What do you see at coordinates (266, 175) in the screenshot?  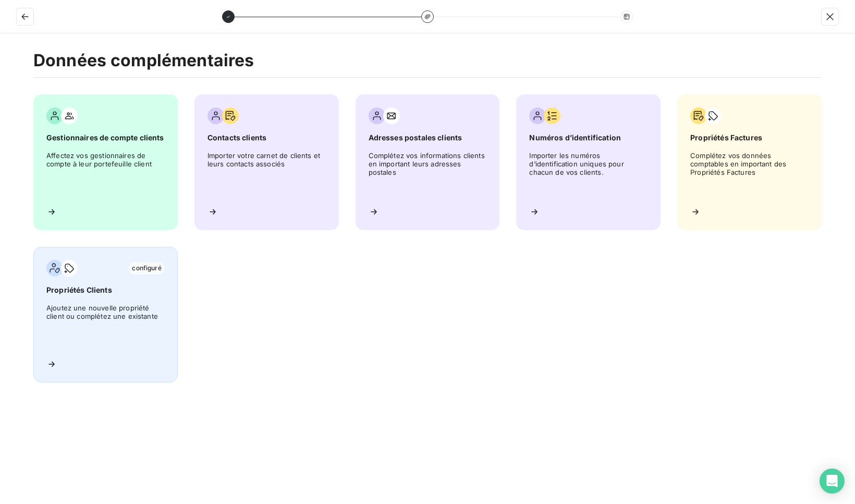 I see `span: Importer votre carnet de clients et leurs contacts associés` at bounding box center [266, 175].